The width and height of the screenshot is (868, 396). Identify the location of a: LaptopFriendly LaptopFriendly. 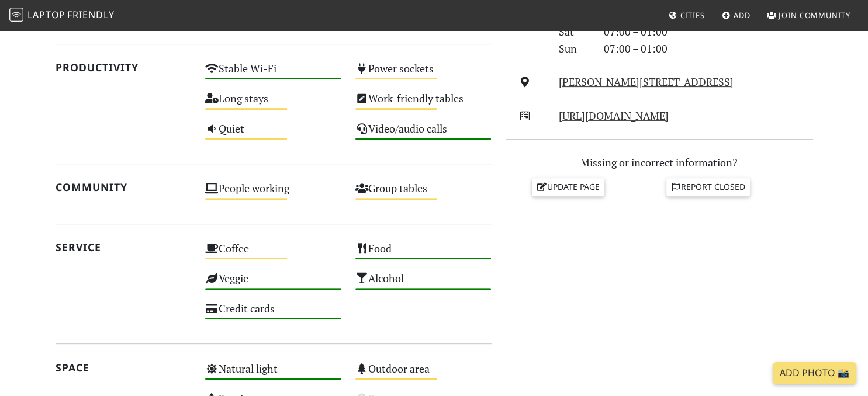
(62, 15).